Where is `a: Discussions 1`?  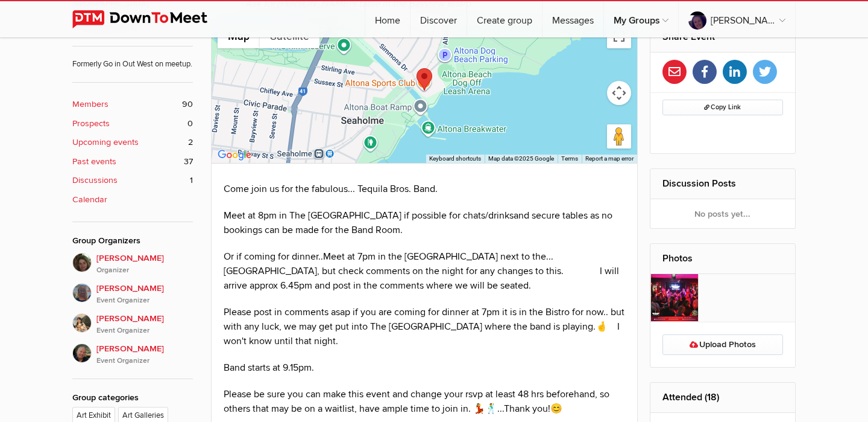
a: Discussions 1 is located at coordinates (132, 180).